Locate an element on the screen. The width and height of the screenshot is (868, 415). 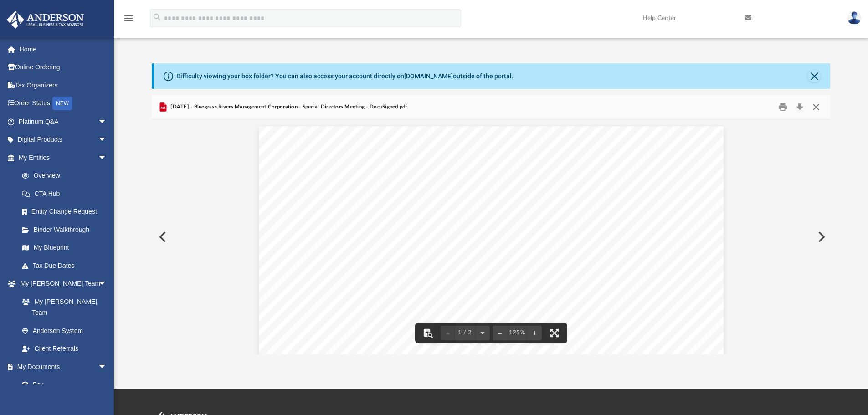
span: Docusign Envelope ID: DD3794C9-38F4-4F8B-921A-FFD8781B18CA is located at coordinates (366, 137).